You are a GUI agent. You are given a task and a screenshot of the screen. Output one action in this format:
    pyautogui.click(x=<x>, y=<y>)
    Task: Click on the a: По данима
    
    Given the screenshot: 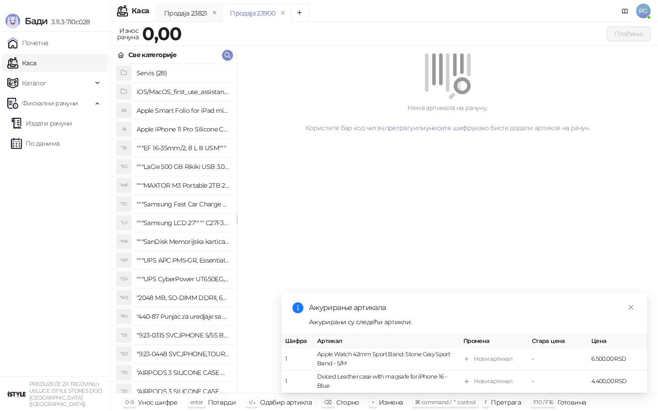 What is the action you would take?
    pyautogui.click(x=35, y=143)
    